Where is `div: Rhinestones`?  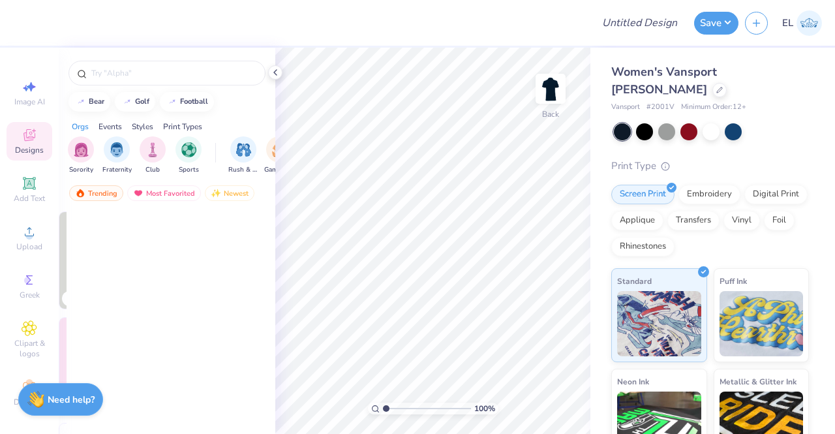
div: Rhinestones is located at coordinates (642, 247).